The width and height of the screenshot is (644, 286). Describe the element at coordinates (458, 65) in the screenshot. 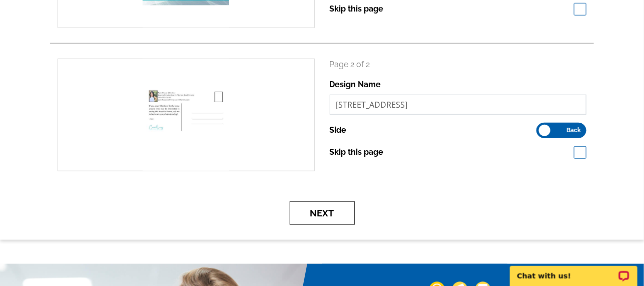

I see `p: Page 2 of 2` at that location.